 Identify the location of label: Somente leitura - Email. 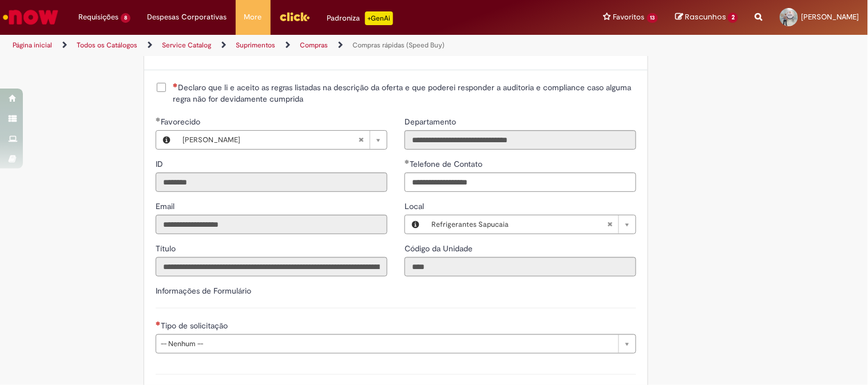
(166, 207).